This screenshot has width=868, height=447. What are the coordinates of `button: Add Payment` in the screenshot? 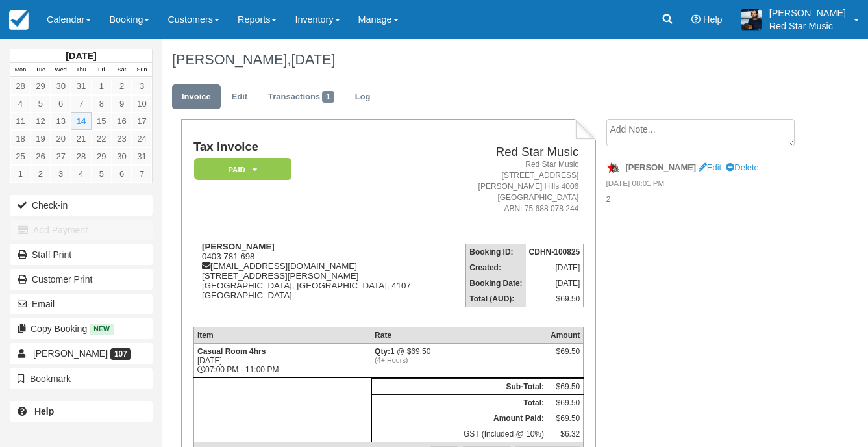 It's located at (81, 230).